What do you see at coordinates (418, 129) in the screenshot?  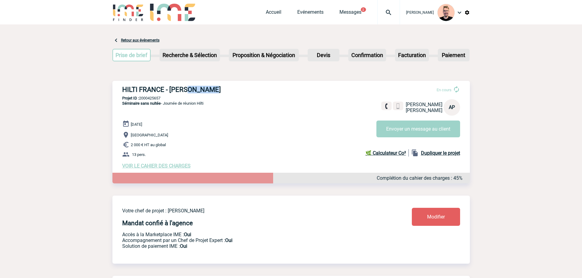 I see `button: Envoyer un message au client` at bounding box center [418, 129].